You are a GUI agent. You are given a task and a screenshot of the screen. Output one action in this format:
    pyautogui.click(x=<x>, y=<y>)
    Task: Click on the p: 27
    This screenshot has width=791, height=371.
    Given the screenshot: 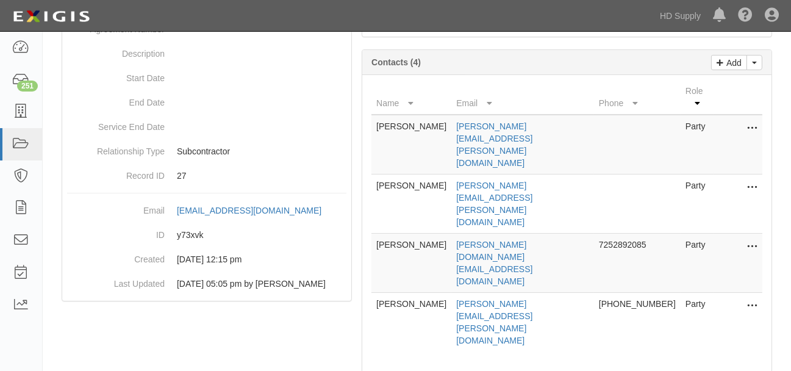 What is the action you would take?
    pyautogui.click(x=261, y=176)
    